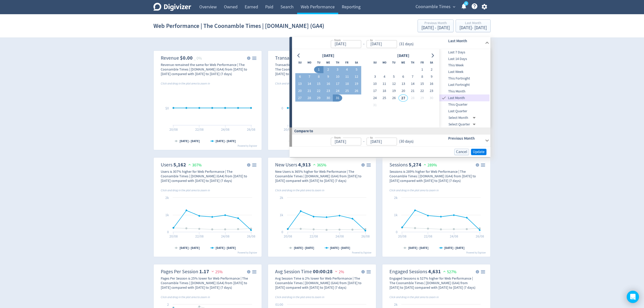 The image size is (644, 308). Describe the element at coordinates (338, 272) in the screenshot. I see `span: 2%` at that location.